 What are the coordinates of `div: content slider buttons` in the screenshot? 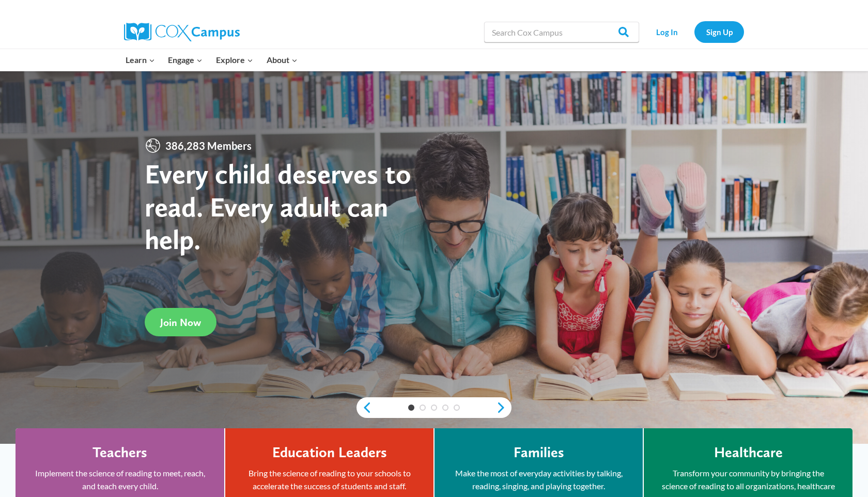 It's located at (434, 408).